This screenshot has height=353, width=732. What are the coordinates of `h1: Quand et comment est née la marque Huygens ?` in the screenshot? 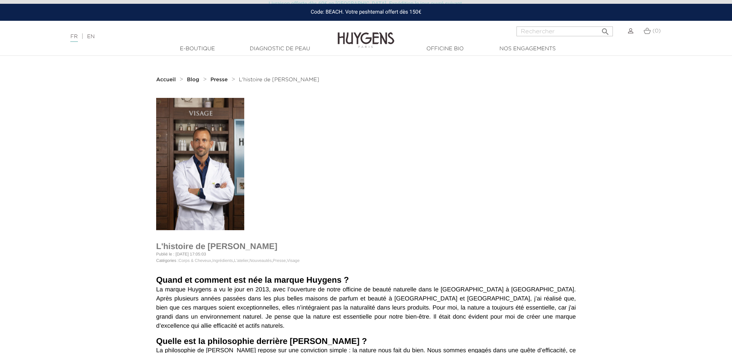 It's located at (366, 280).